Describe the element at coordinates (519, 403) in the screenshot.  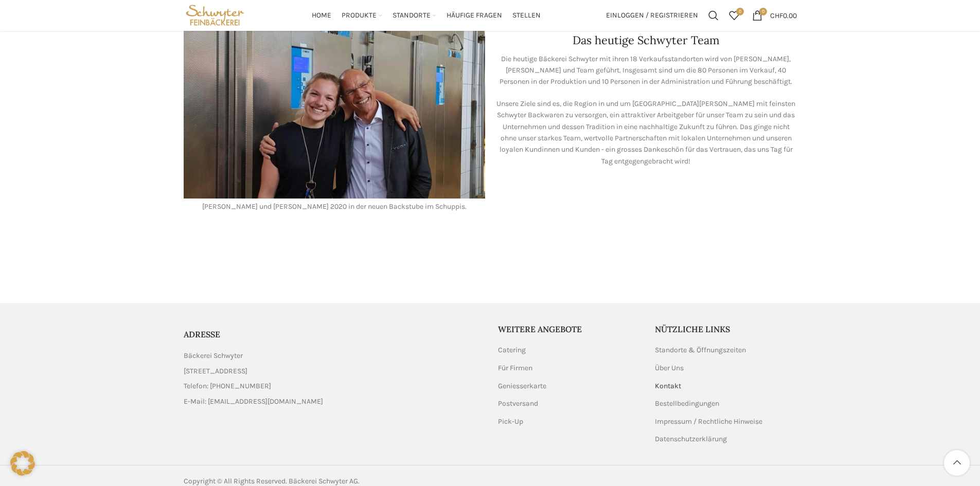
I see `a: Postversand` at that location.